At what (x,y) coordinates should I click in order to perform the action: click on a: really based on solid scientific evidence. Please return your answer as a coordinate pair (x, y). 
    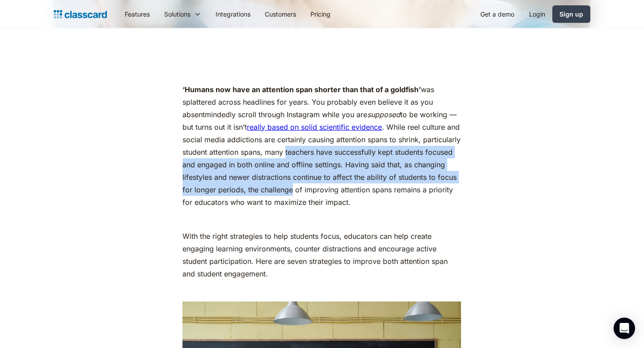
    Looking at the image, I should click on (315, 127).